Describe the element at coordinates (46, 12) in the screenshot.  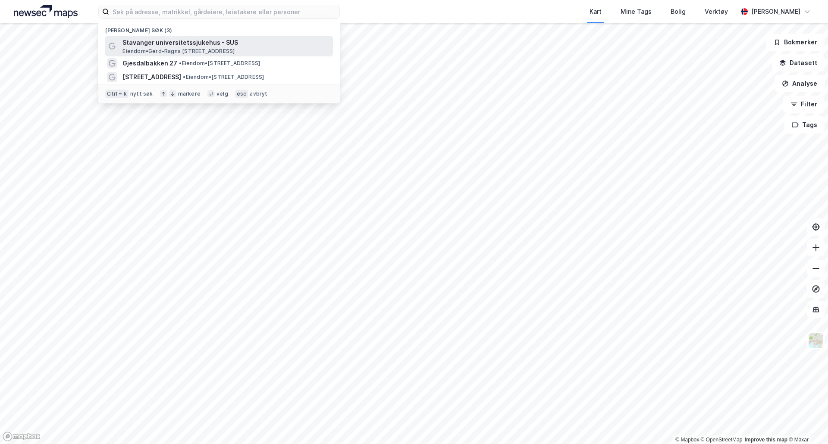
I see `img: logo.a4113a55bc3d86da70a041830d287a7e.svg` at that location.